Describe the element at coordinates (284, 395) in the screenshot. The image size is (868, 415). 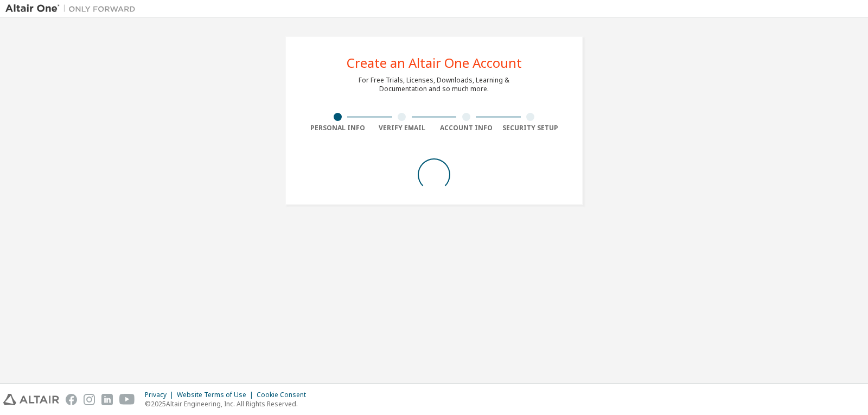
I see `div: Cookie Consent` at that location.